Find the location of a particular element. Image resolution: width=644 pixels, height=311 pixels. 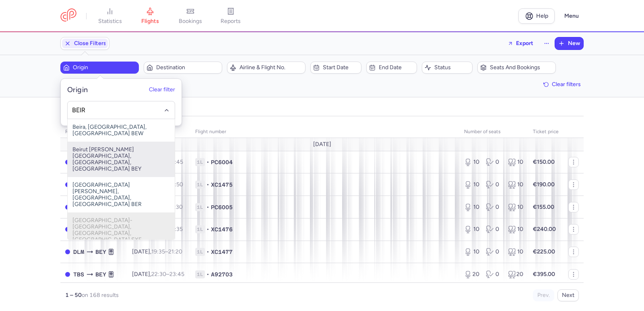

span: on 168 results is located at coordinates (100, 295).